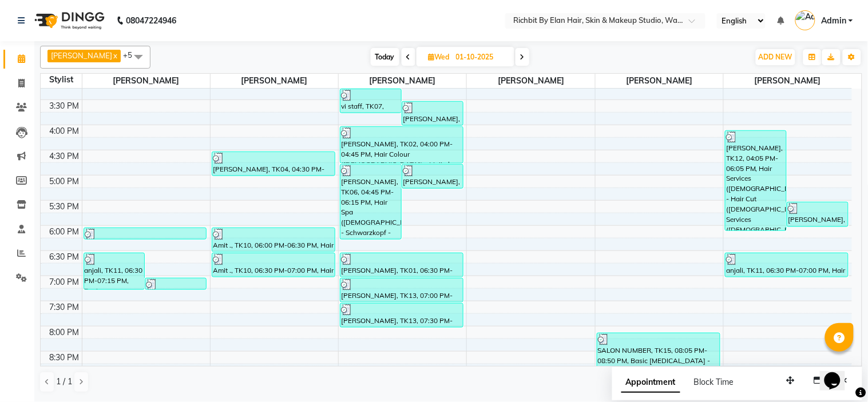 The width and height of the screenshot is (868, 402). I want to click on div: 4:30 PM, so click(65, 156).